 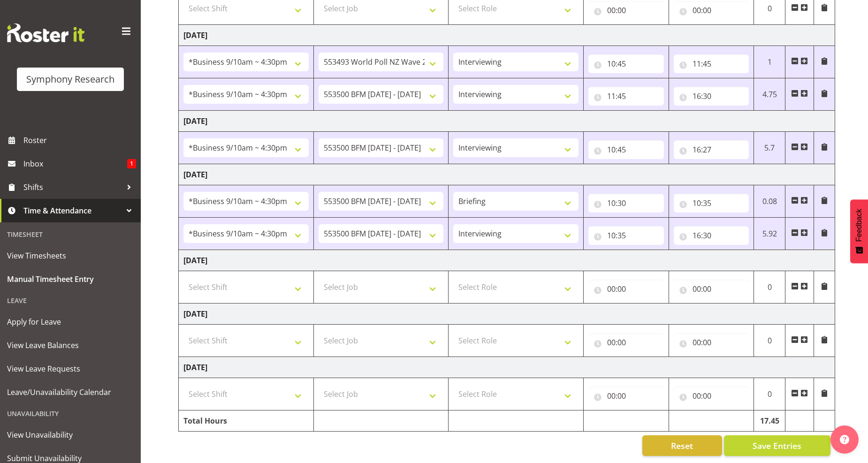 I want to click on a: View Unavailability, so click(x=71, y=434).